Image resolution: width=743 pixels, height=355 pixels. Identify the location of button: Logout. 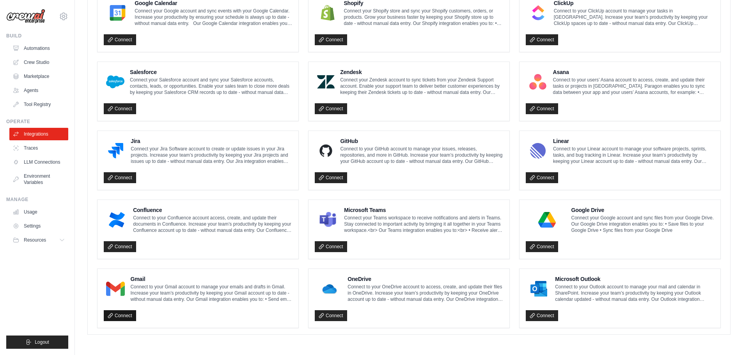
(37, 343).